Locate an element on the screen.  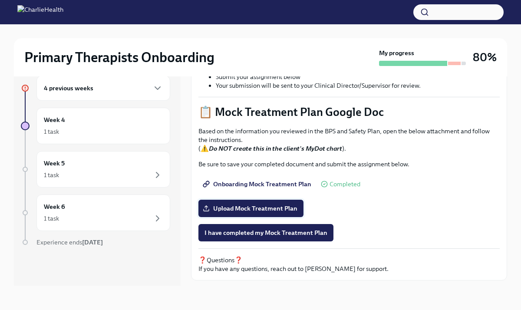
span: Upload Mock Treatment Plan is located at coordinates (251, 208).